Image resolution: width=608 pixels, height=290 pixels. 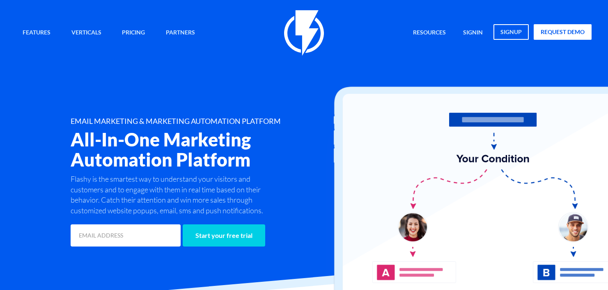 I want to click on a: signin, so click(x=473, y=33).